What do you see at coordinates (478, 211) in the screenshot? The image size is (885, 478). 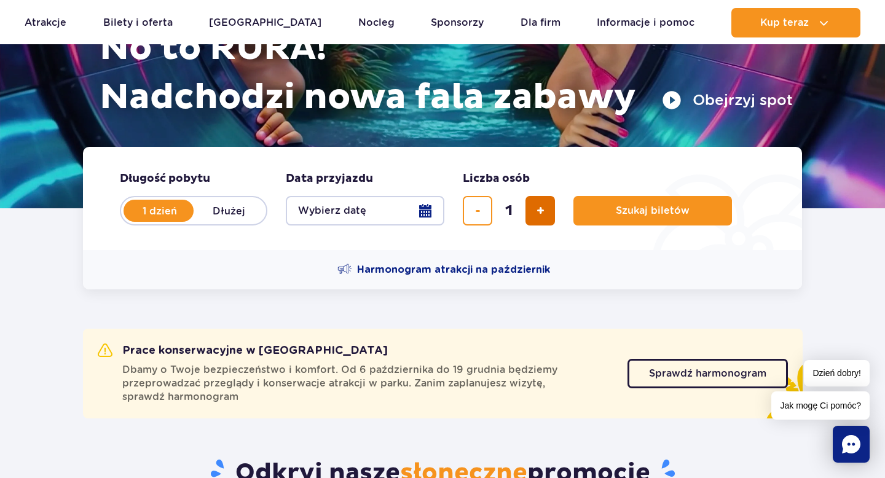 I see `button: usuń bilet` at bounding box center [478, 211].